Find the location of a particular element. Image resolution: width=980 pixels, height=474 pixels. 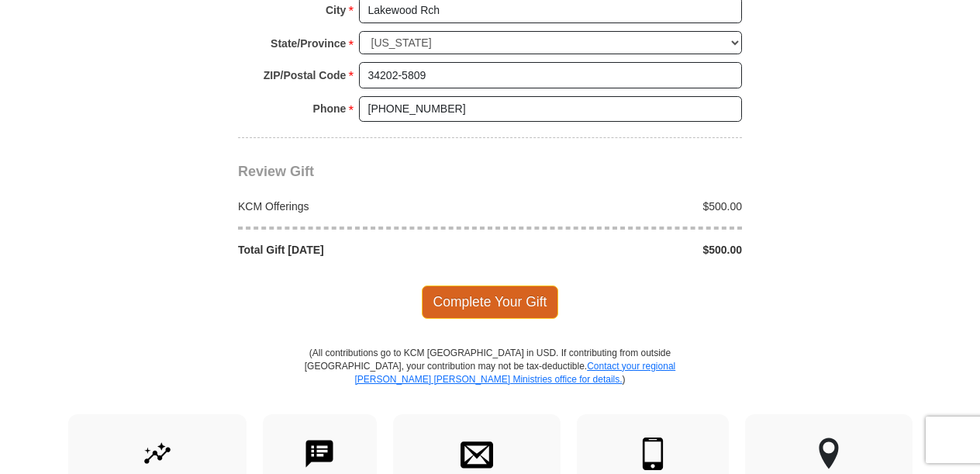

span: Complete Your Gift is located at coordinates (490, 302).